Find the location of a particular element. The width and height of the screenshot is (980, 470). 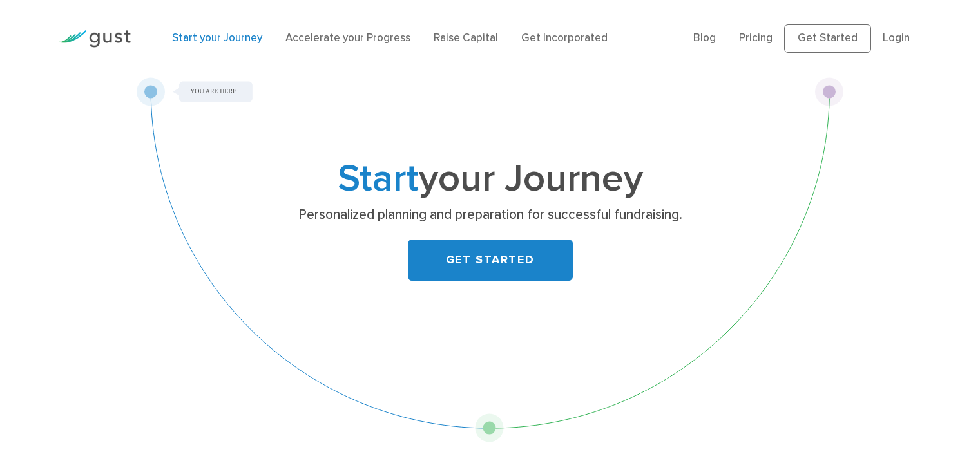

p: Personalized planning and preparation for successful fundraising. is located at coordinates (490, 215).